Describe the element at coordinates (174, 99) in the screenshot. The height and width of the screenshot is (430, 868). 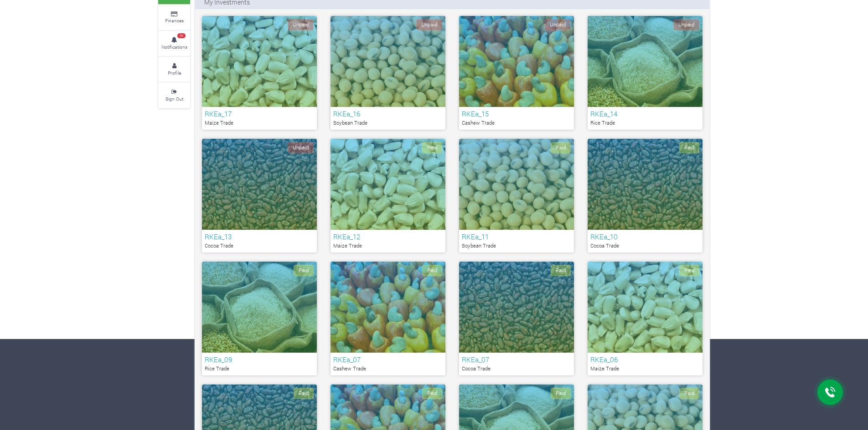
I see `small: Sign Out` at that location.